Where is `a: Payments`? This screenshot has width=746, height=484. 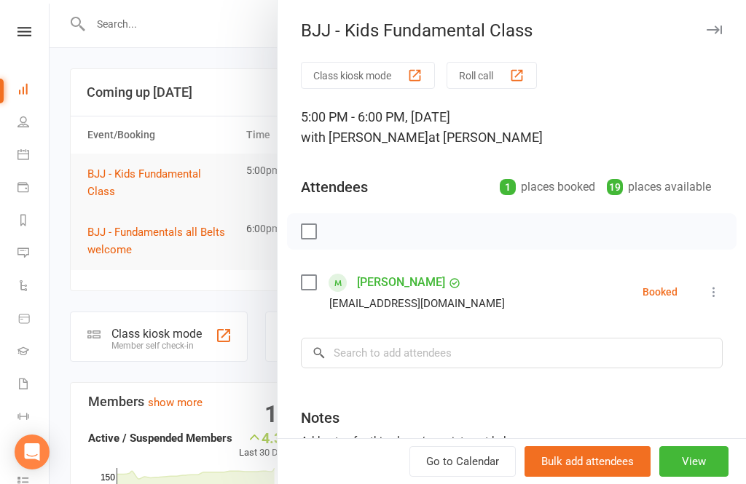
a: Payments is located at coordinates (34, 189).